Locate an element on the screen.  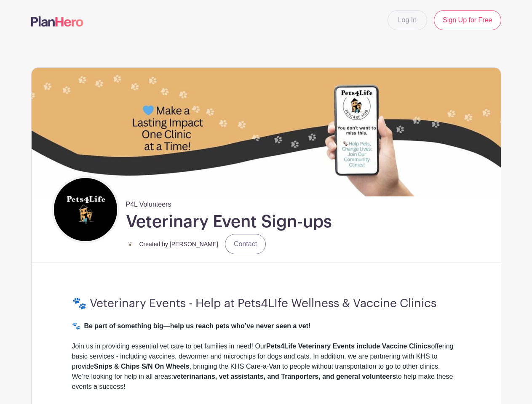
div: Join us in providing essential vet care to pet families in need! Our offering basic services - in... is located at coordinates (266, 371).